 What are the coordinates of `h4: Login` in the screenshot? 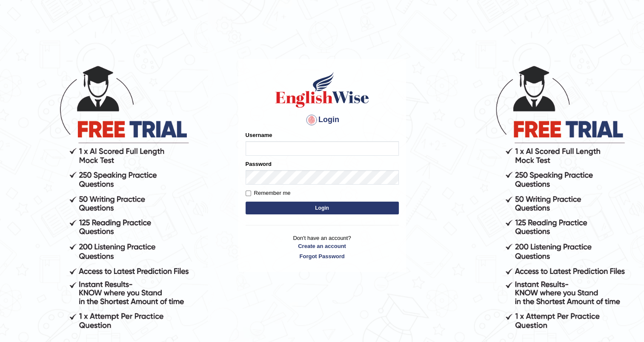 It's located at (322, 120).